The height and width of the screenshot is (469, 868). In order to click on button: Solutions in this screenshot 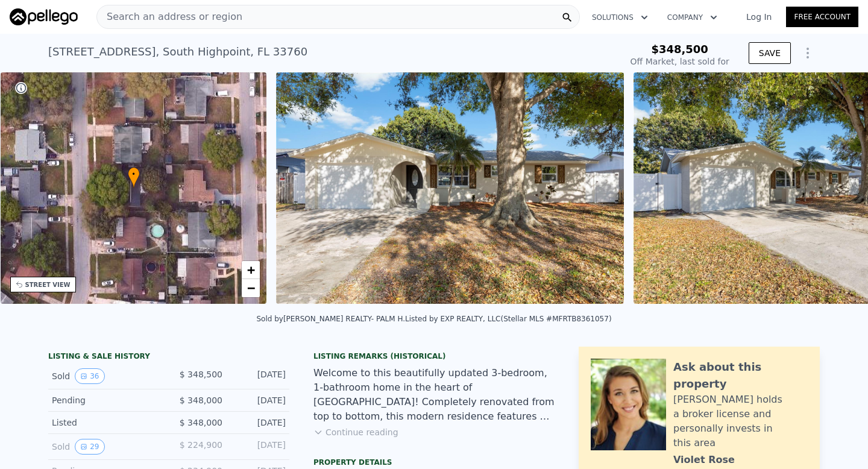, I will do `click(620, 18)`.